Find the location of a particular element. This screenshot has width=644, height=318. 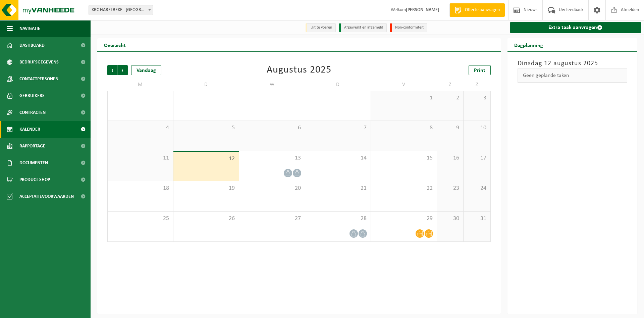

span: Documenten is located at coordinates (34, 163).